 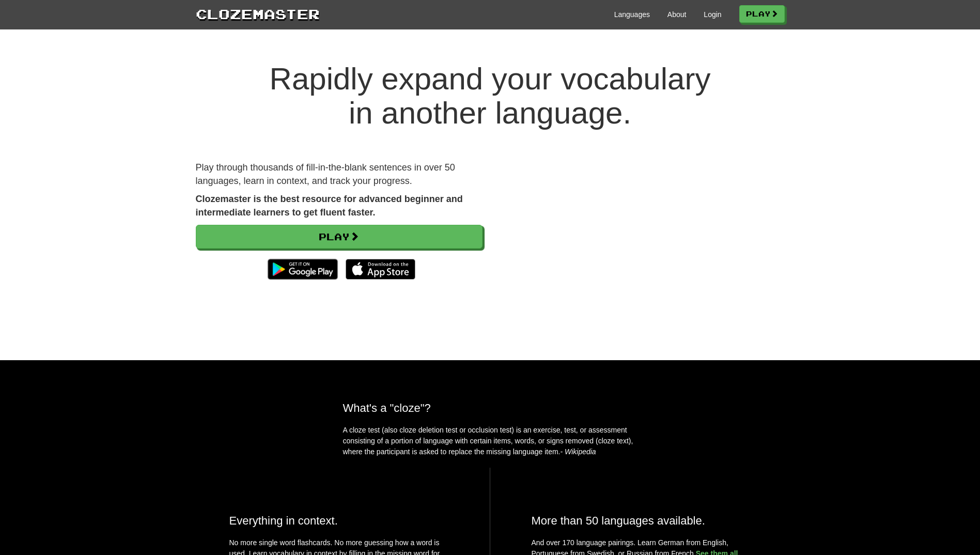 I want to click on h2: Everything in context., so click(x=339, y=520).